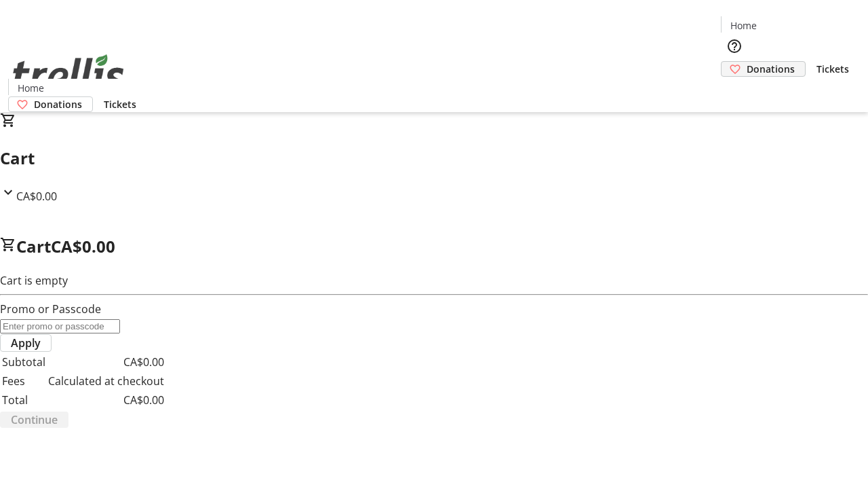 The height and width of the screenshot is (489, 868). Describe the element at coordinates (24, 400) in the screenshot. I see `td: Total` at that location.